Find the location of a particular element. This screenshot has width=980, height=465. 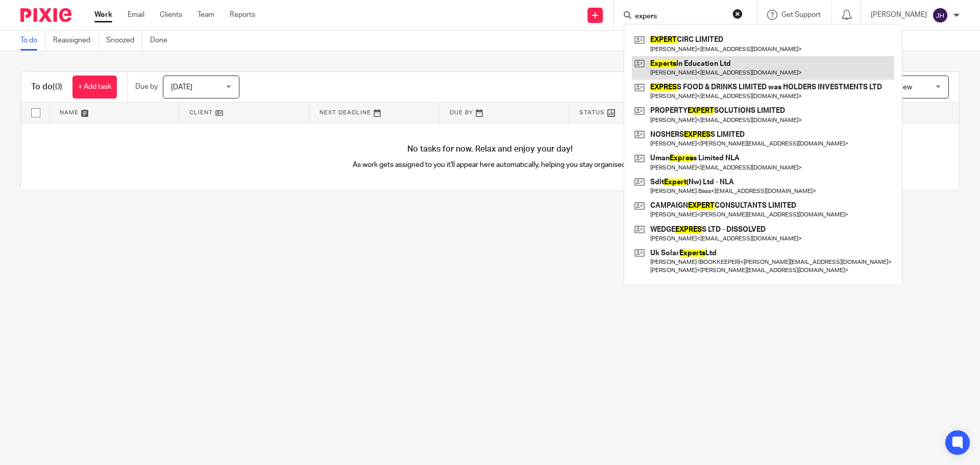

h1: To do is located at coordinates (47, 87).